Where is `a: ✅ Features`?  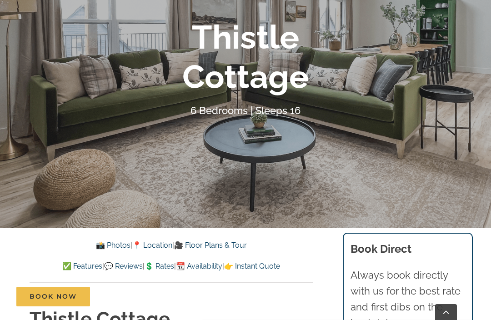
a: ✅ Features is located at coordinates (82, 266).